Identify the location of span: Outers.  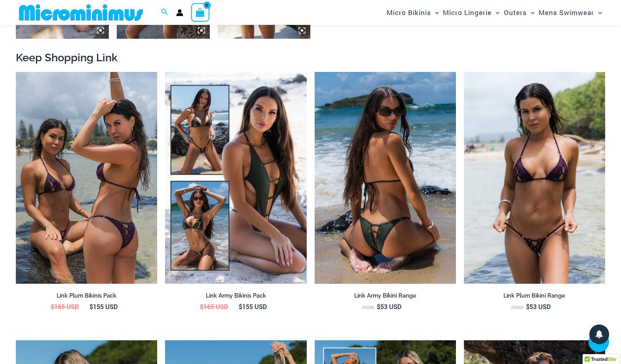
(515, 13).